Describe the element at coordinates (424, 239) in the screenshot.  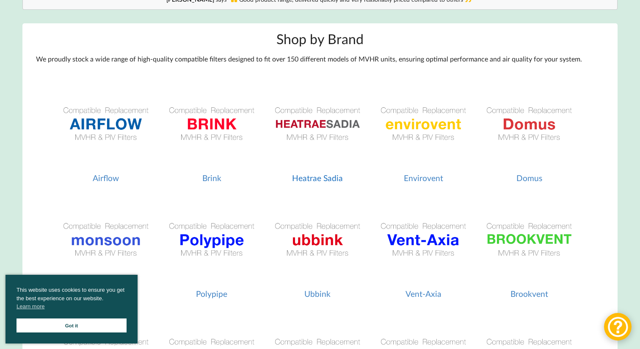
I see `img: Vent-Axia Compatible Filters` at that location.